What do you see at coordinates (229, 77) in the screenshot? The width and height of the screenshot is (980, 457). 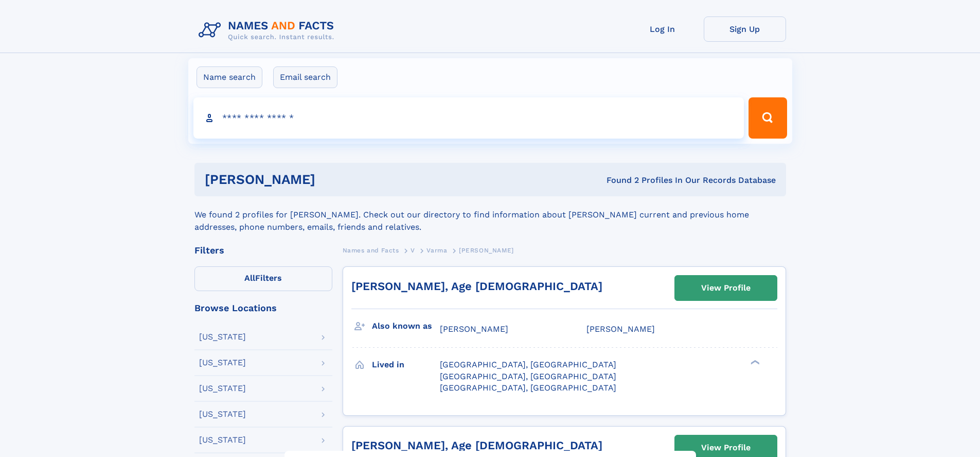 I see `label: Name search` at bounding box center [229, 77].